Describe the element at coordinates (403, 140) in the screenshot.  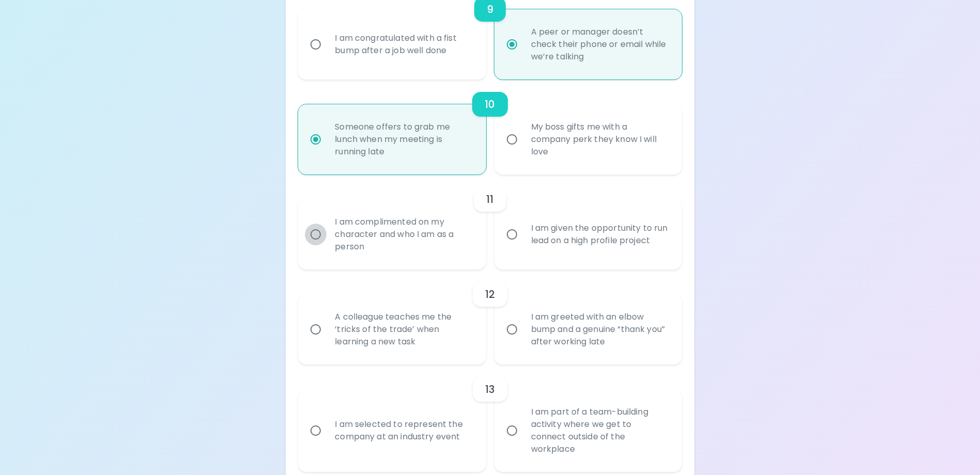
I see `div: Someone offers to grab me lunch when my meeting is running late` at that location.